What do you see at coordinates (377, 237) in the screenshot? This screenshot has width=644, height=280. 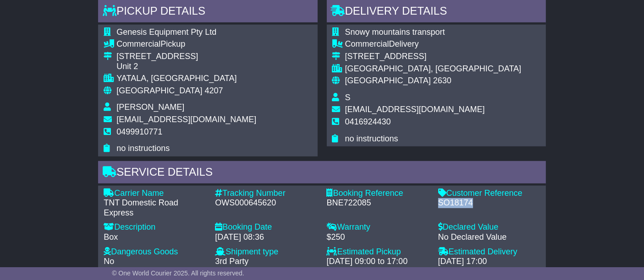 I see `div: $250` at bounding box center [377, 237].